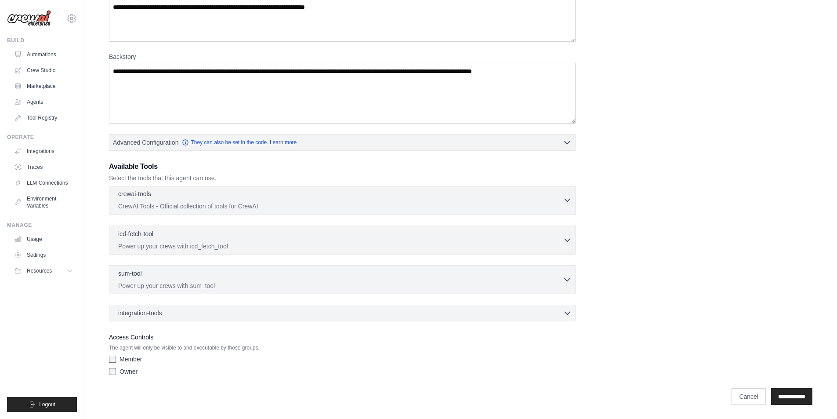  I want to click on a: Agents, so click(44, 102).